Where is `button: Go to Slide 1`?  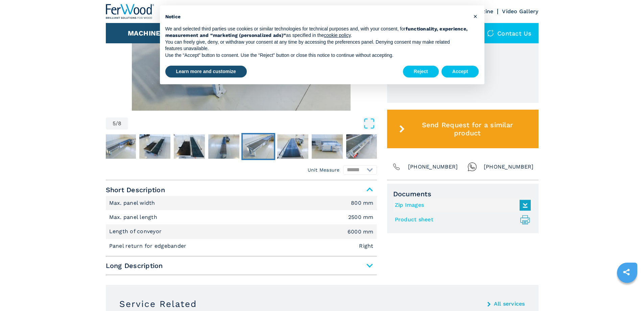
button: Go to Slide 1 is located at coordinates (120, 146).